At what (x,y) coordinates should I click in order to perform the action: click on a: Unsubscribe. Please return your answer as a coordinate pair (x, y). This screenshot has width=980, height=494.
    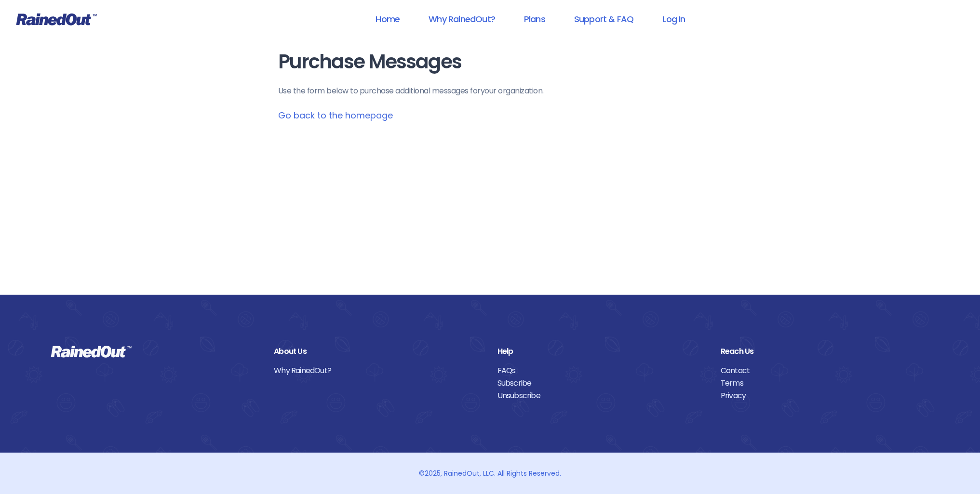
    Looking at the image, I should click on (602, 396).